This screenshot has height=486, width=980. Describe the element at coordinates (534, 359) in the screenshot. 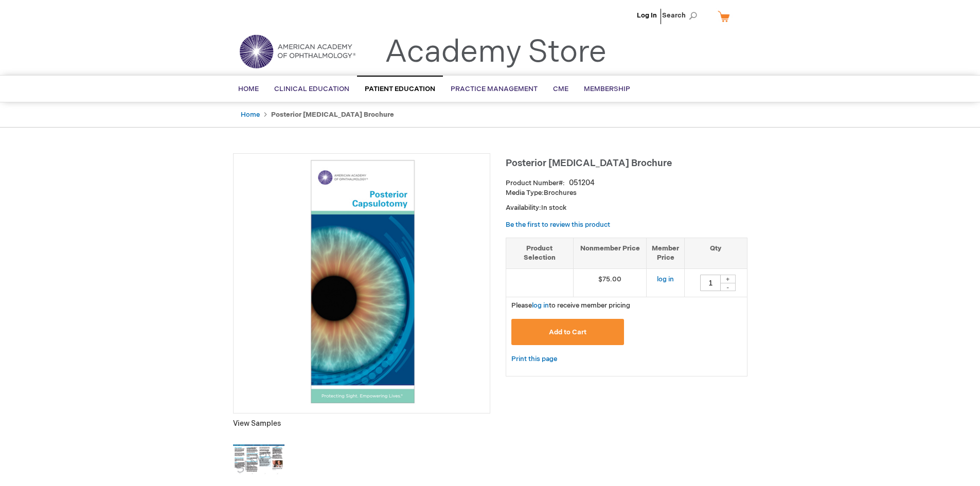

I see `a: Print this page` at that location.